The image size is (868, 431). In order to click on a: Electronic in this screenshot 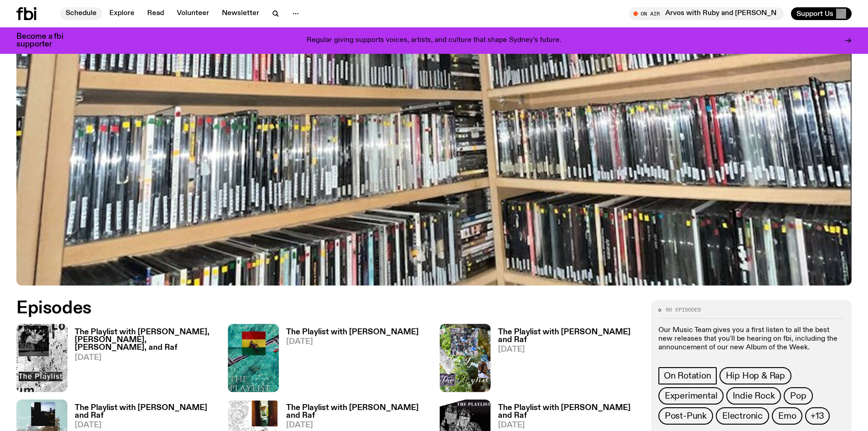, I will do `click(742, 416)`.